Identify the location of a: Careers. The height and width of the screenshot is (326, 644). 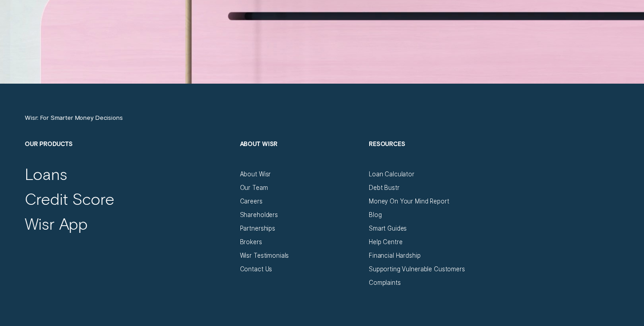
(251, 201).